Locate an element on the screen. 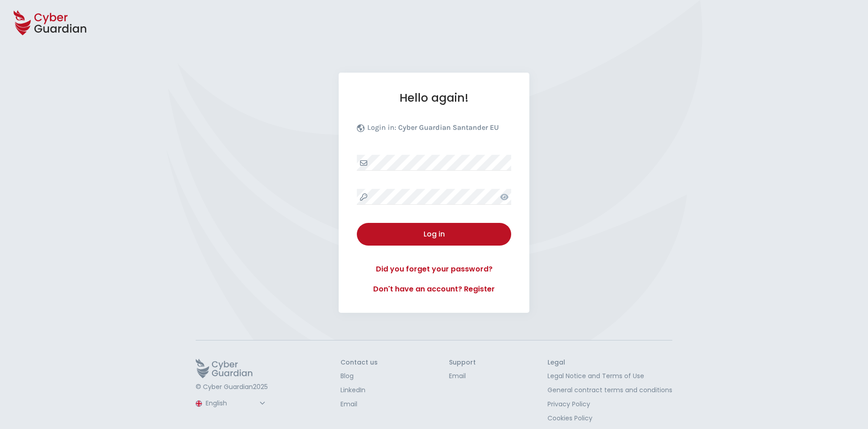  p: © Cyber Guardian 2025 is located at coordinates (232, 387).